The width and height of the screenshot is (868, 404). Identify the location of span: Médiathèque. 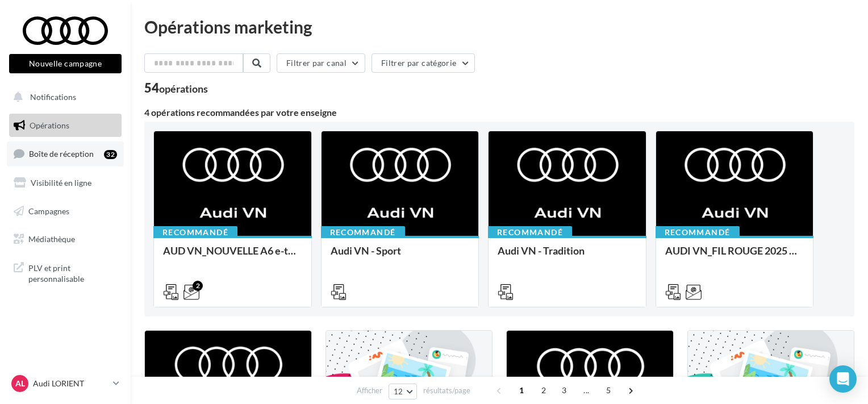
(52, 239).